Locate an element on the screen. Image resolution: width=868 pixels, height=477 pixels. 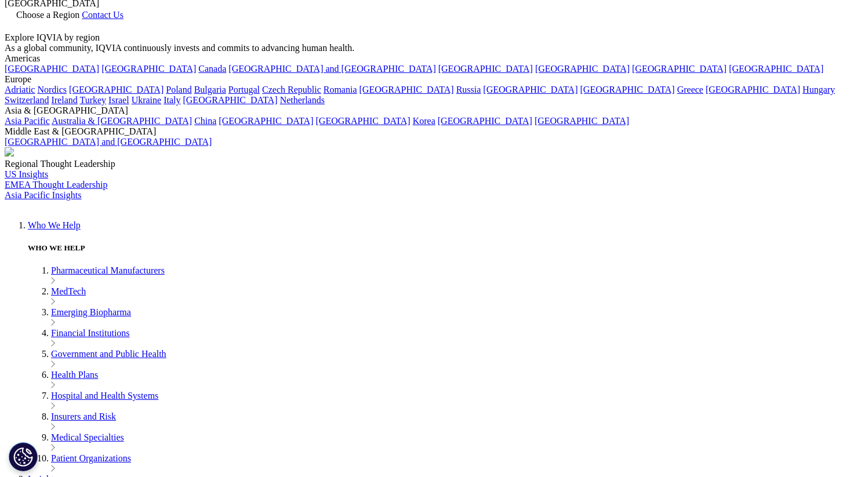
img: 2093_analyzing-data-using-big-screen-display-and-laptop.png is located at coordinates (9, 152).